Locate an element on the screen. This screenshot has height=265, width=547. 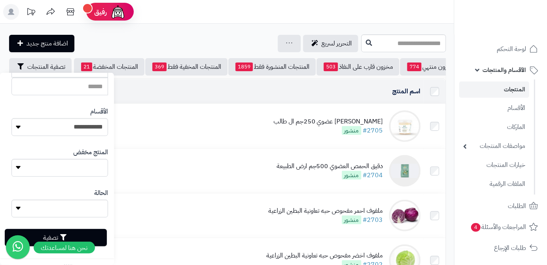
span: 503 is located at coordinates (331, 67).